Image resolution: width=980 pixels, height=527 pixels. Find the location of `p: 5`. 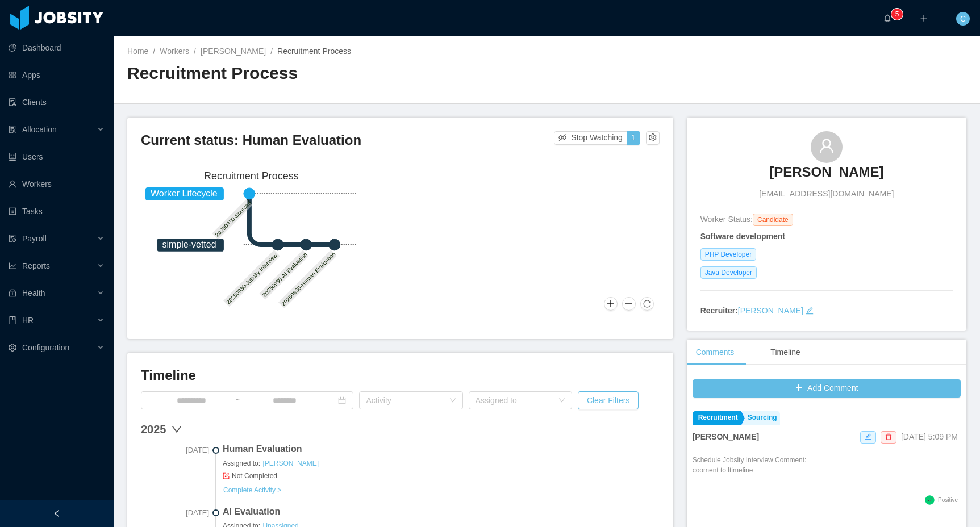

p: 5 is located at coordinates (897, 14).